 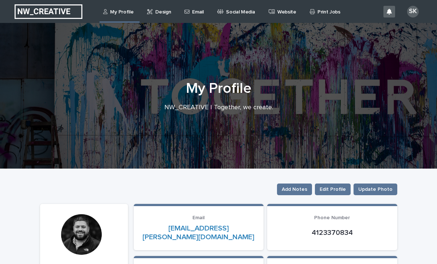 What do you see at coordinates (48, 12) in the screenshot?
I see `img: EUIbKjtiSNGbmbK7PdmN` at bounding box center [48, 12].